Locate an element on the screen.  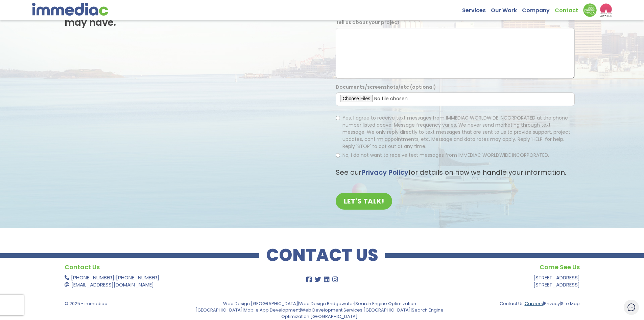
a: Contact is located at coordinates (569, 9).